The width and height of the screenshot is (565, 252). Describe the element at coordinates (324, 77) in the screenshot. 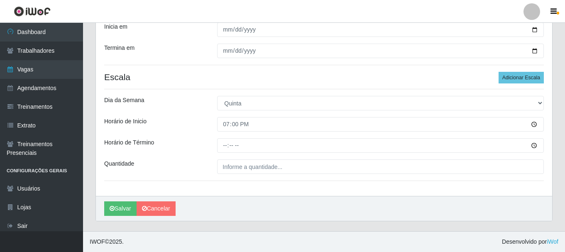

I see `h4: Escala` at that location.